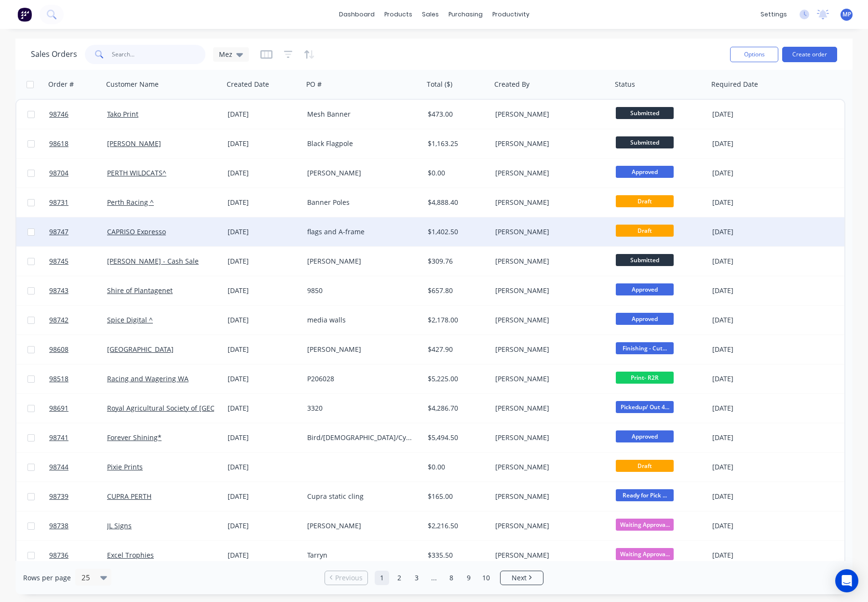  I want to click on button: Options, so click(754, 55).